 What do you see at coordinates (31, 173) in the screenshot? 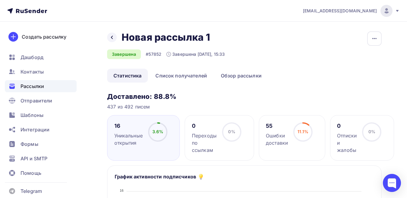
I see `span: Помощь` at bounding box center [31, 173].